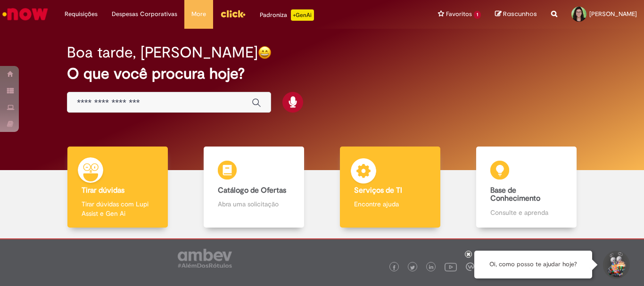  I want to click on img: logo_footer_twitter.png, so click(413, 267).